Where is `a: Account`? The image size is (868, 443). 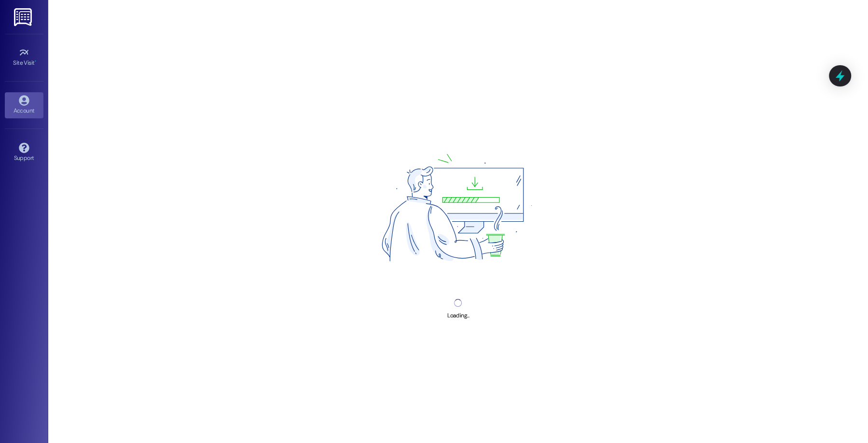 a: Account is located at coordinates (25, 105).